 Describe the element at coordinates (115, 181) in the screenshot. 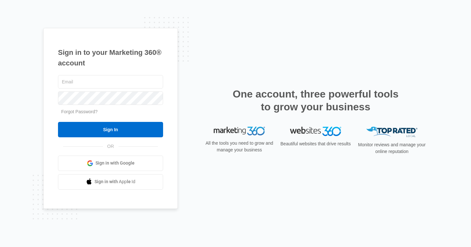

I see `span: Sign in with Apple Id` at that location.